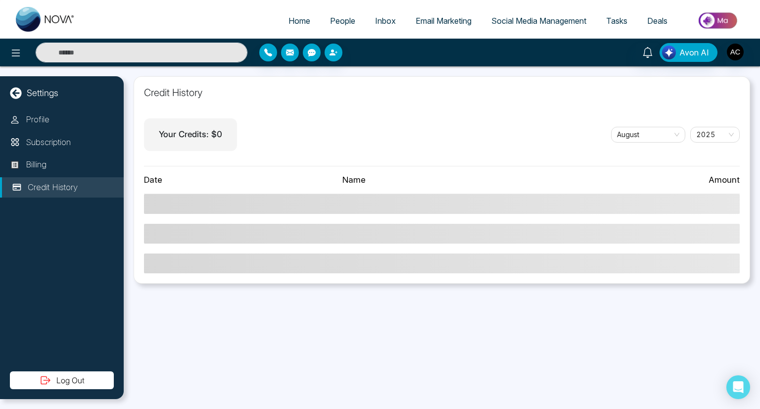 The width and height of the screenshot is (760, 409). I want to click on div: Name, so click(441, 180).